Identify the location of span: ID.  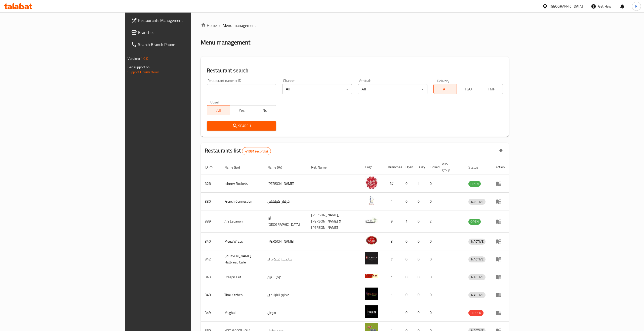
(210, 168).